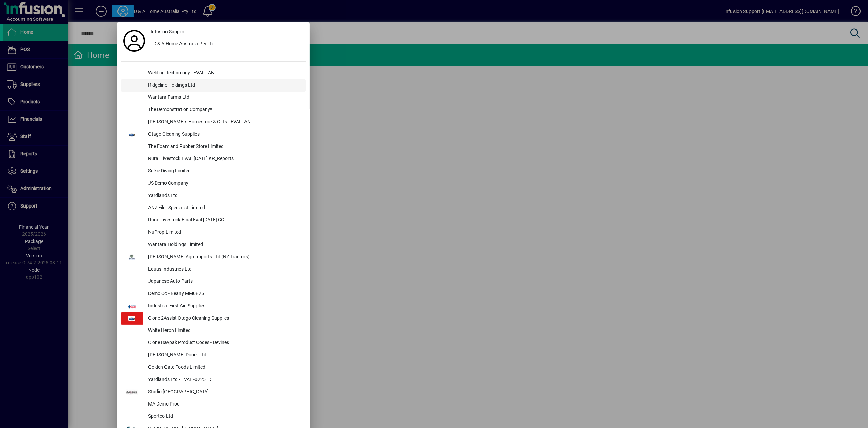  I want to click on div: NuProp Limited, so click(225, 233).